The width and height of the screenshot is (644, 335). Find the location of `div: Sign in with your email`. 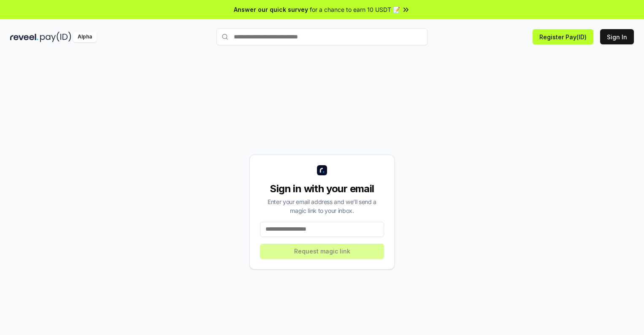

div: Sign in with your email is located at coordinates (322, 189).